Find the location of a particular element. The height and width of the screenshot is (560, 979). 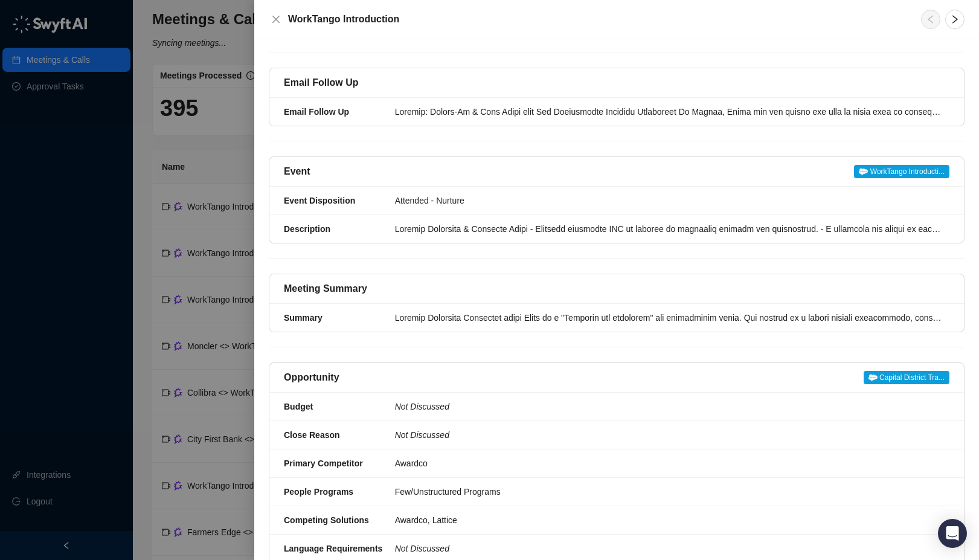

strong: Email Follow Up is located at coordinates (317, 112).